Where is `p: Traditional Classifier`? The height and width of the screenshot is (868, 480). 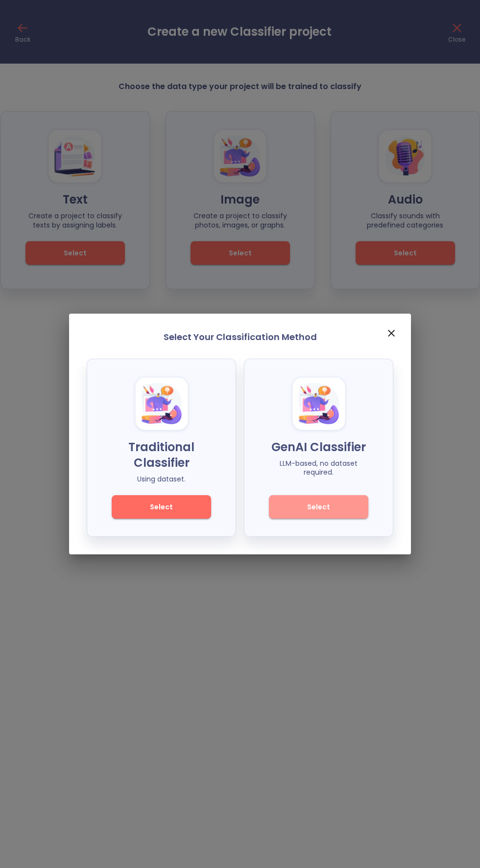 p: Traditional Classifier is located at coordinates (161, 455).